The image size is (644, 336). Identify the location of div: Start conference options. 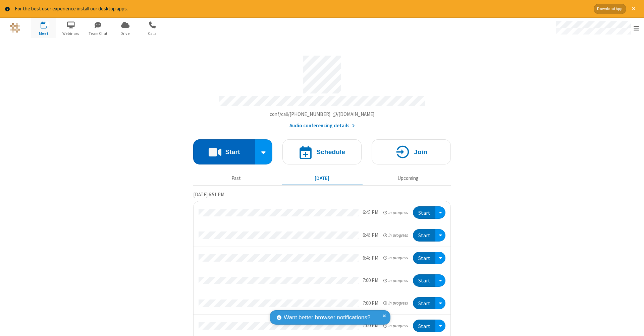
(264, 152).